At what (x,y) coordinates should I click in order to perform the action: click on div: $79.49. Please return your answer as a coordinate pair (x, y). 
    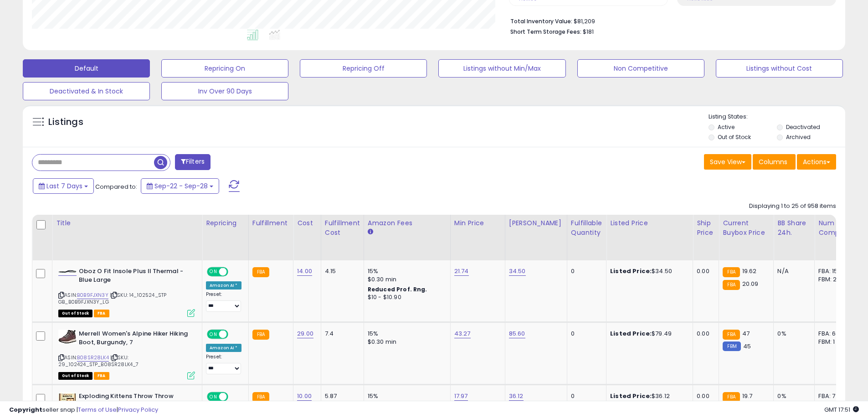
    Looking at the image, I should click on (648, 333).